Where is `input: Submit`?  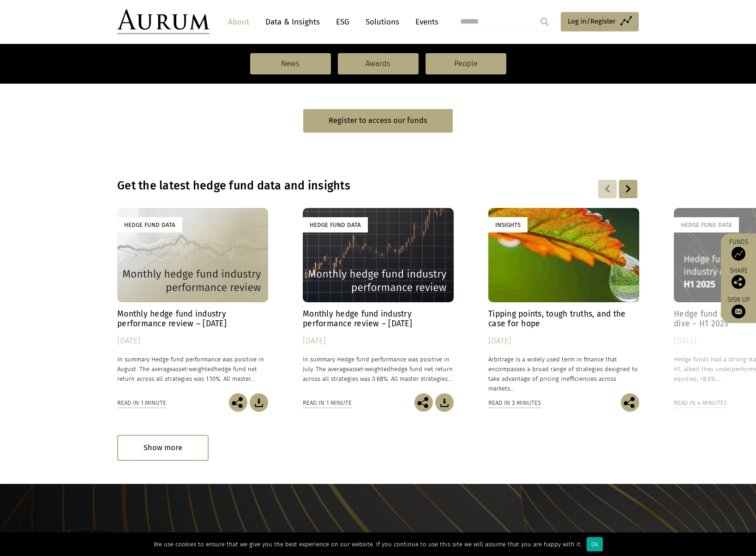
input: Submit is located at coordinates (545, 22).